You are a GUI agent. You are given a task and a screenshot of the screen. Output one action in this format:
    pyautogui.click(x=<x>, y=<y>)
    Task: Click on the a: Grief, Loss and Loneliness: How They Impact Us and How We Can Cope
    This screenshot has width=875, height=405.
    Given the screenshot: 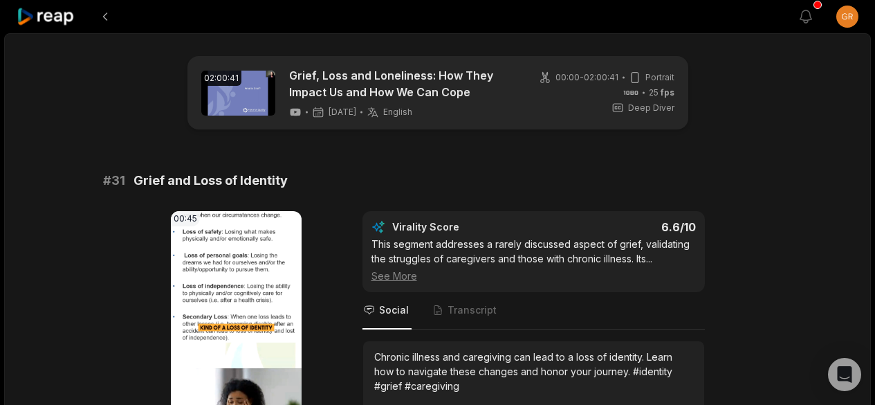 What is the action you would take?
    pyautogui.click(x=405, y=84)
    